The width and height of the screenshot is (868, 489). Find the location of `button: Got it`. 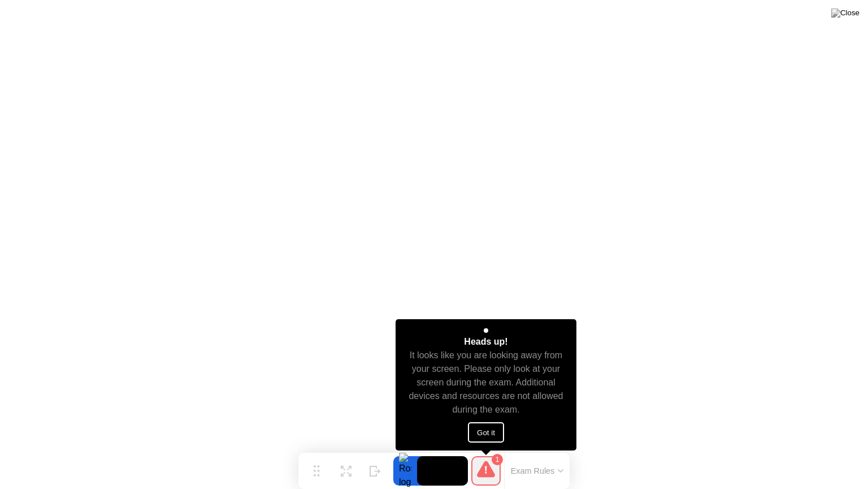

button: Got it is located at coordinates (486, 432).